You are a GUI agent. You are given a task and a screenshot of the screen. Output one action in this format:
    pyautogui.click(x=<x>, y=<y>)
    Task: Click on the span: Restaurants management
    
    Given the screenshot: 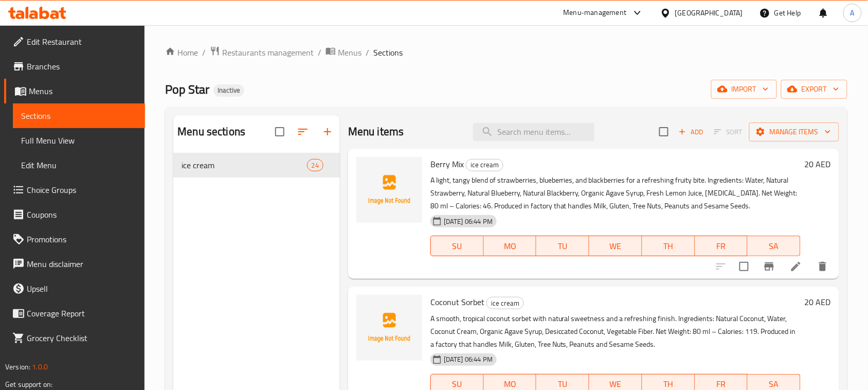 What is the action you would take?
    pyautogui.click(x=268, y=53)
    